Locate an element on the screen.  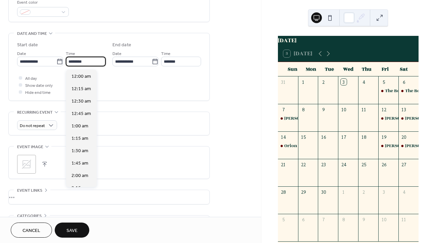
div: 12 is located at coordinates (384, 109).